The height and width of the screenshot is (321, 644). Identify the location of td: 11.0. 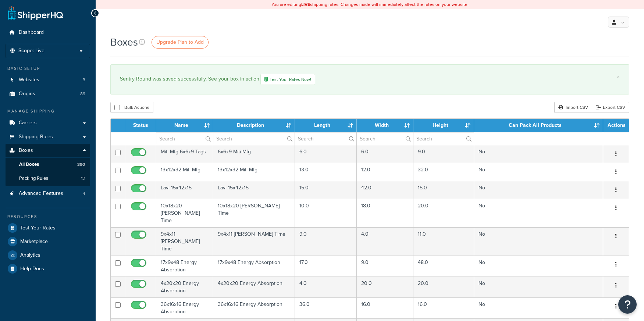
(443, 241).